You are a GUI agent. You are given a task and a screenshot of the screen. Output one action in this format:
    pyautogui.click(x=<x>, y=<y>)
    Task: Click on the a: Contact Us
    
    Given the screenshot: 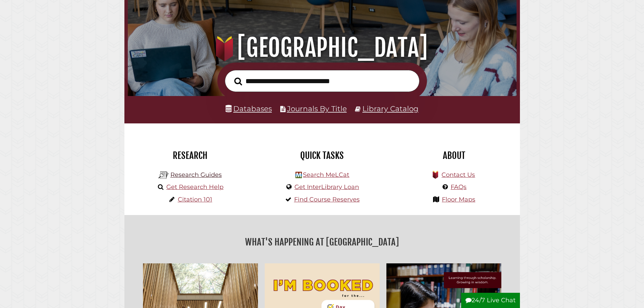 What is the action you would take?
    pyautogui.click(x=458, y=175)
    